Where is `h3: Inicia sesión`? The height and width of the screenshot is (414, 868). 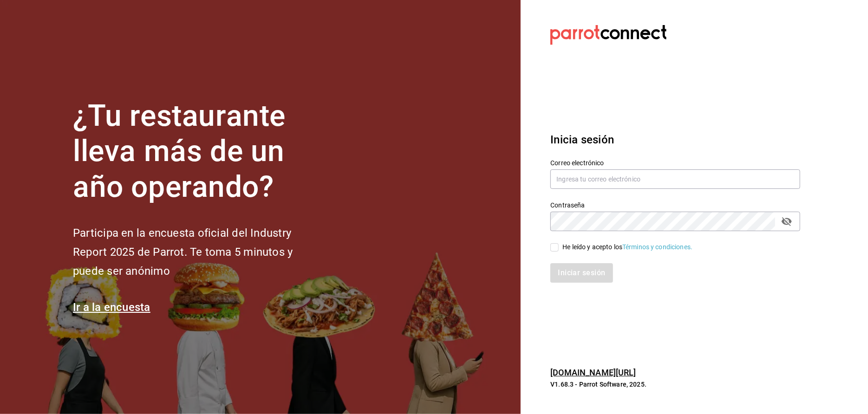
h3: Inicia sesión is located at coordinates (675, 140).